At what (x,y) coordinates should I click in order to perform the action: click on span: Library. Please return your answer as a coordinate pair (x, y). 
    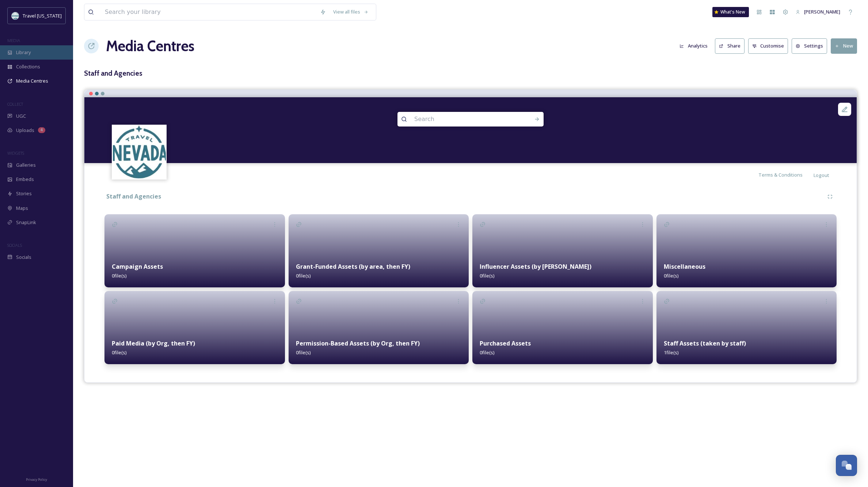
    Looking at the image, I should click on (23, 53).